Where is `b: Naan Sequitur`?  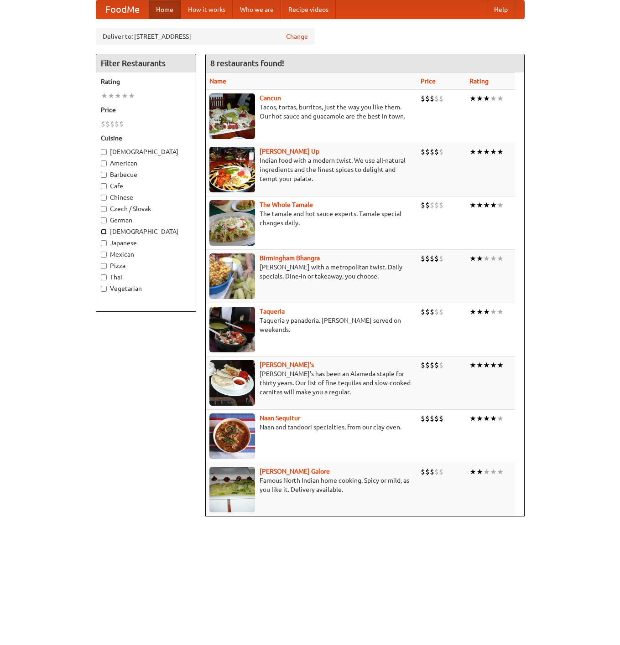
b: Naan Sequitur is located at coordinates (280, 418).